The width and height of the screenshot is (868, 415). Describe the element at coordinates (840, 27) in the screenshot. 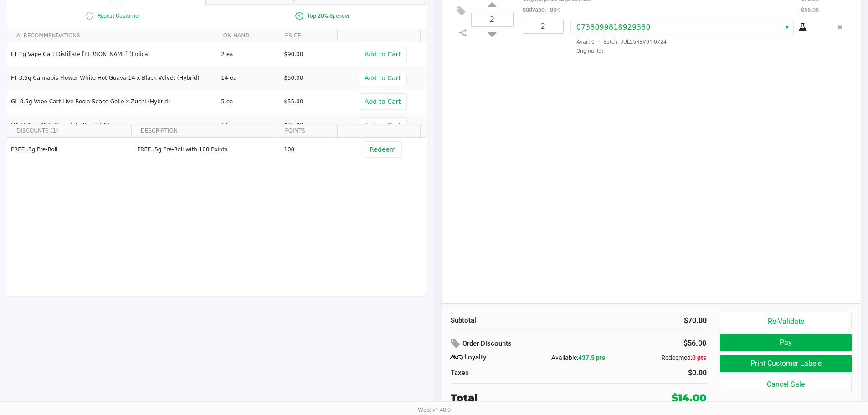

I see `button: Remove the package from the orderLine` at that location.